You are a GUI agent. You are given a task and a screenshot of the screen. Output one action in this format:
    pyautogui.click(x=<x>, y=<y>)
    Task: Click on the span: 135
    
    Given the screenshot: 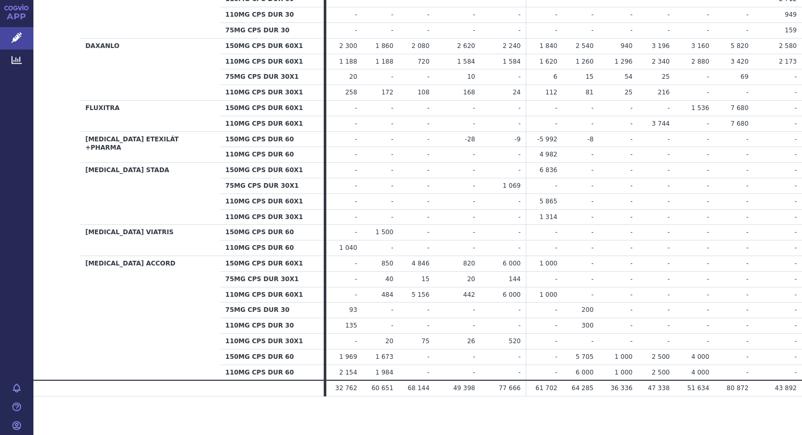 What is the action you would take?
    pyautogui.click(x=351, y=326)
    